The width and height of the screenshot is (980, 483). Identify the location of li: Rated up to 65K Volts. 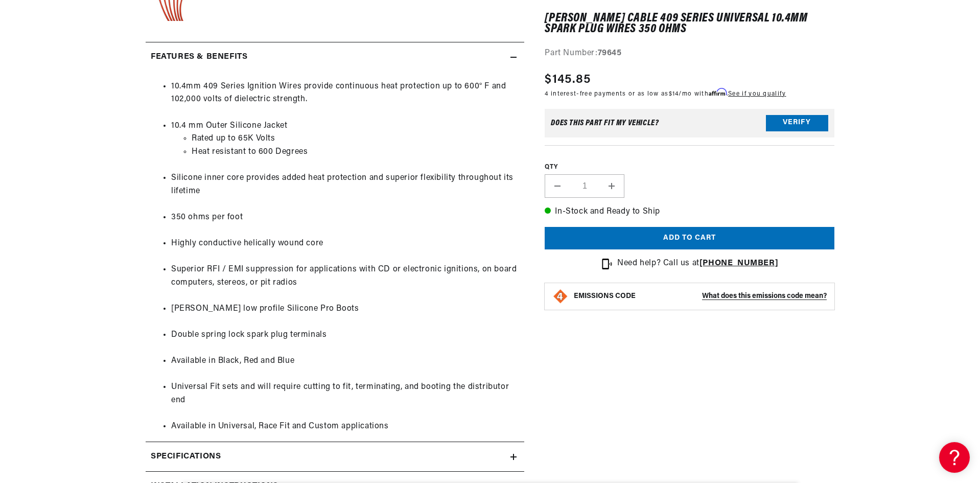
(355, 139).